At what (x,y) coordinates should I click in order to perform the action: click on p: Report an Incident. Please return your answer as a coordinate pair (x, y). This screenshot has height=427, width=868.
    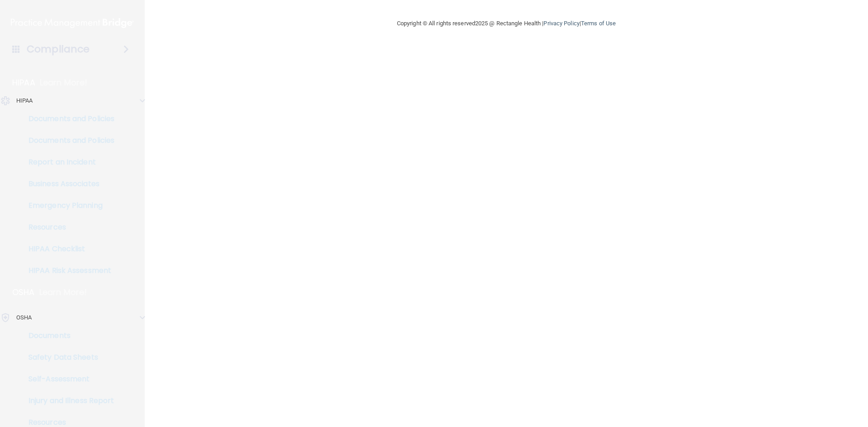
    Looking at the image, I should click on (67, 162).